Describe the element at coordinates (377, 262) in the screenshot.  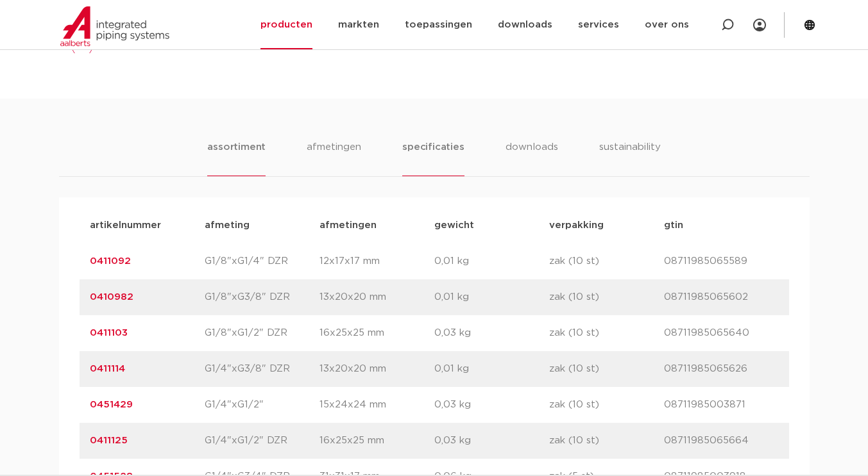
I see `p: 12x17x17 mm` at that location.